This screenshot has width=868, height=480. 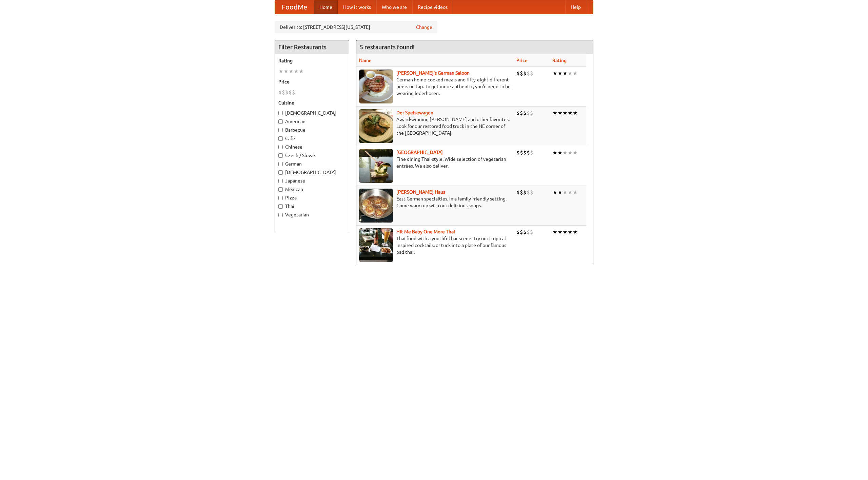 What do you see at coordinates (376, 126) in the screenshot?
I see `img: speisewagen.jpg` at bounding box center [376, 126].